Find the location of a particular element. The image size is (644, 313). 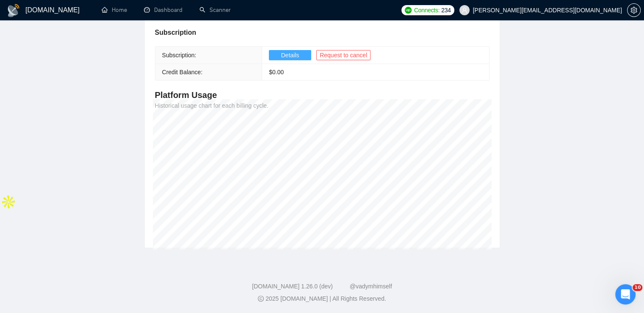

span: 10 is located at coordinates (637, 288).